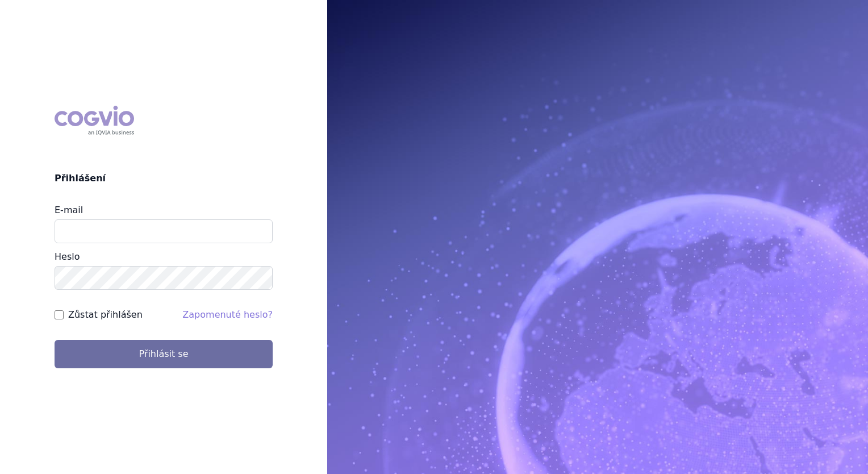 The image size is (868, 474). I want to click on label: Zůstat přihlášen, so click(105, 315).